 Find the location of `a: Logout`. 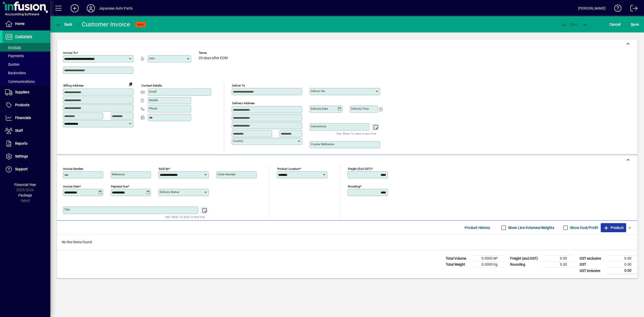

a: Logout is located at coordinates (632, 9).